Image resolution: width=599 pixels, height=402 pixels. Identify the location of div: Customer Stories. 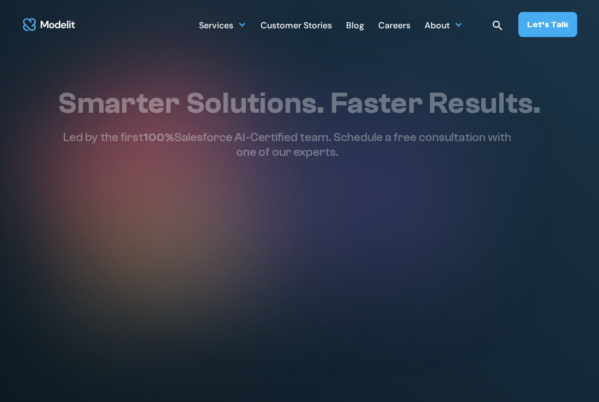
(296, 26).